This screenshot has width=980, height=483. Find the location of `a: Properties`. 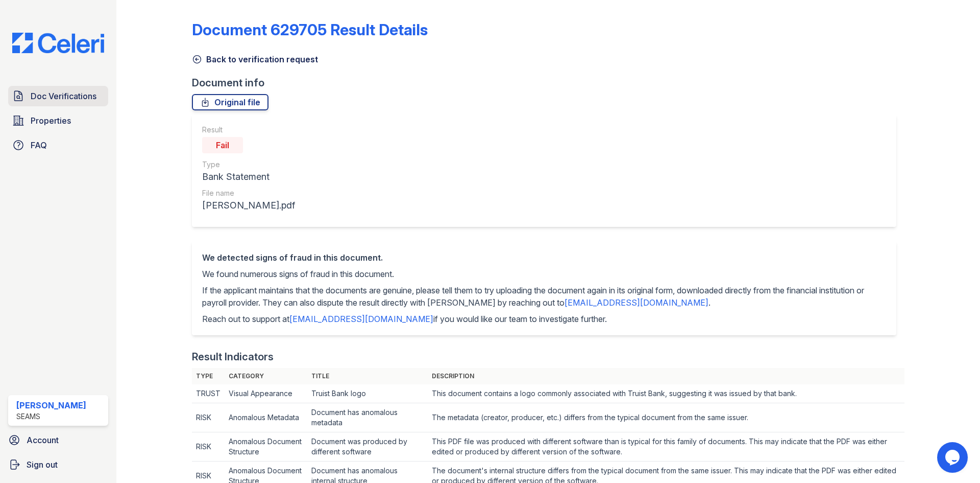

a: Properties is located at coordinates (58, 121).